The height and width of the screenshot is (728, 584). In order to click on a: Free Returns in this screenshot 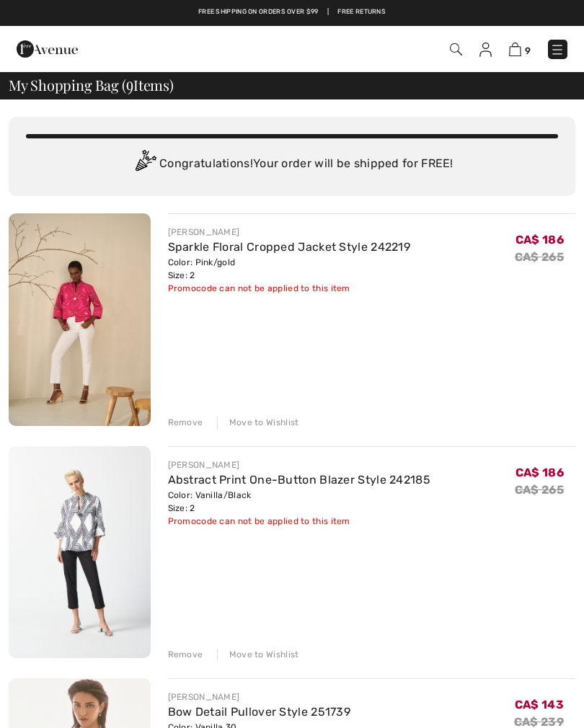, I will do `click(362, 12)`.